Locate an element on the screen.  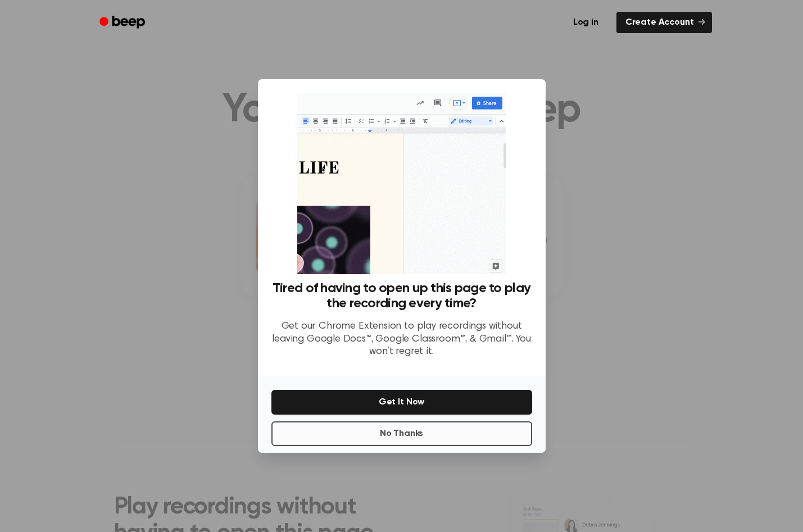
a: Create Account is located at coordinates (664, 22).